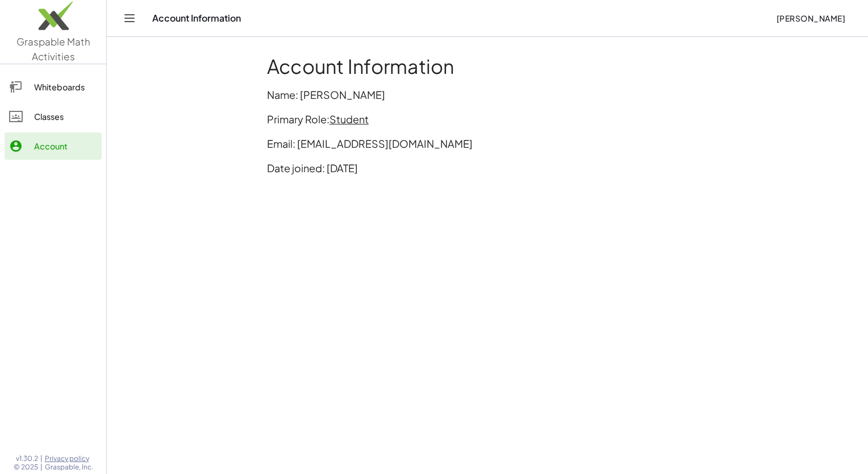 Image resolution: width=868 pixels, height=474 pixels. What do you see at coordinates (487, 66) in the screenshot?
I see `h1: Account Information` at bounding box center [487, 66].